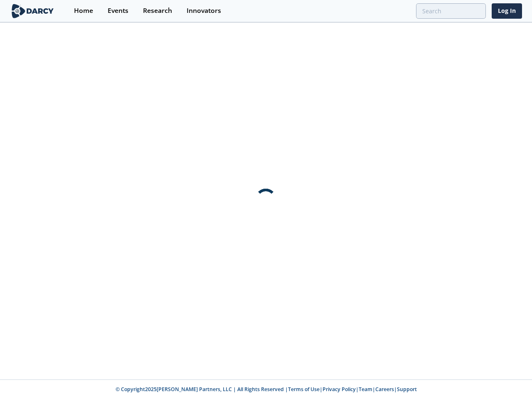  Describe the element at coordinates (32, 11) in the screenshot. I see `img: logo-wide.svg` at that location.